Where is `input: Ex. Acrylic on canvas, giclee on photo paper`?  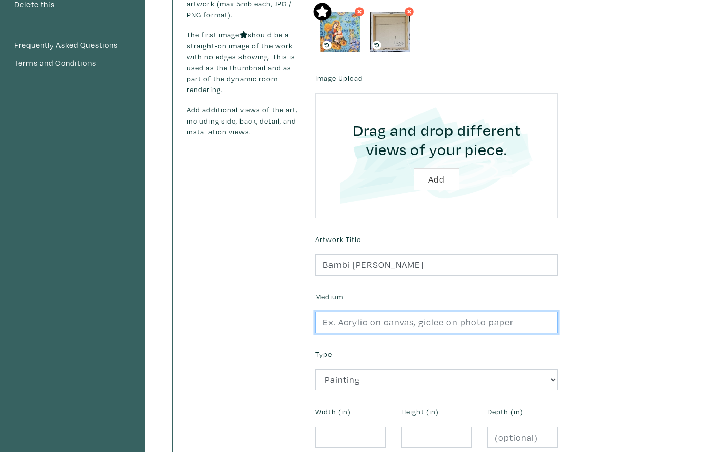
input: Ex. Acrylic on canvas, giclee on photo paper is located at coordinates (436, 323).